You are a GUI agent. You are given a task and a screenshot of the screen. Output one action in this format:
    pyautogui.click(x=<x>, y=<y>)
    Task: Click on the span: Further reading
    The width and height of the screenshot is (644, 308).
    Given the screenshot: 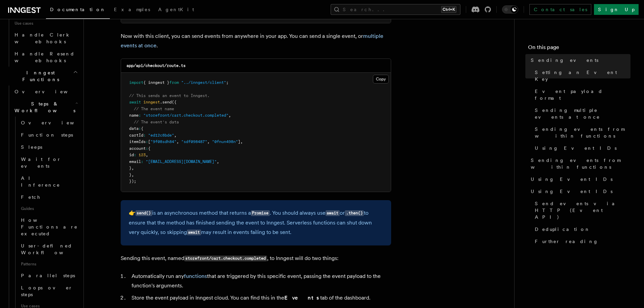 What is the action you would take?
    pyautogui.click(x=567, y=241)
    